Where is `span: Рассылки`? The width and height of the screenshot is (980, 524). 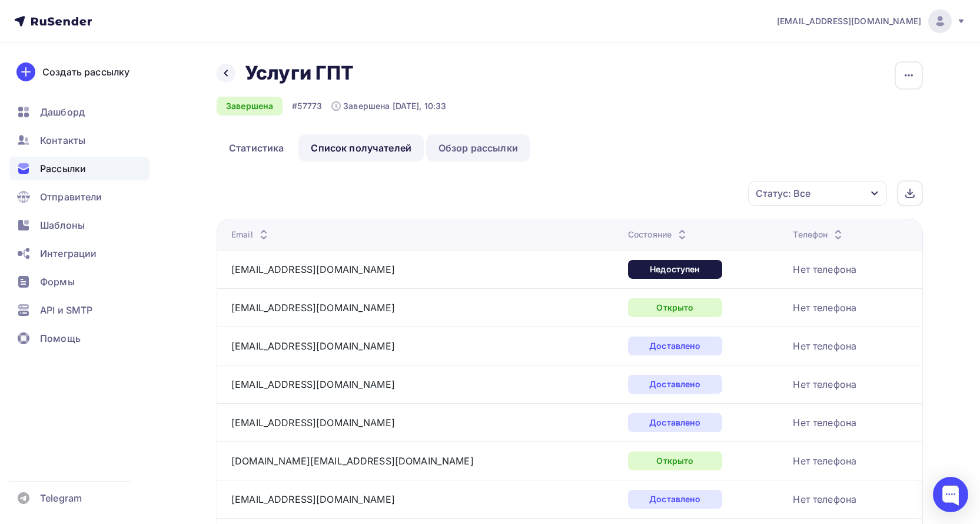 span: Рассылки is located at coordinates (63, 168).